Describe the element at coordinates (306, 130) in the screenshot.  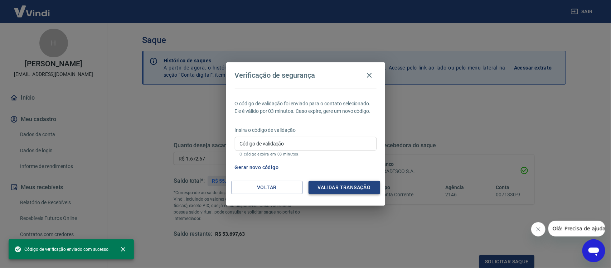
I see `p: Insira o código de validação` at that location.